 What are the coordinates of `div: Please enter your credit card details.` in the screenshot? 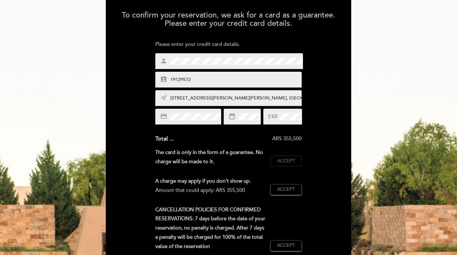 It's located at (228, 44).